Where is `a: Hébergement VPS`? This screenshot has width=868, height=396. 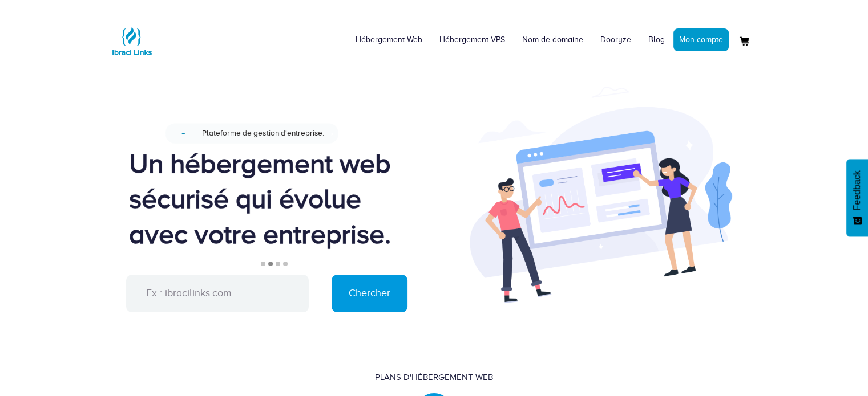
a: Hébergement VPS is located at coordinates (472, 40).